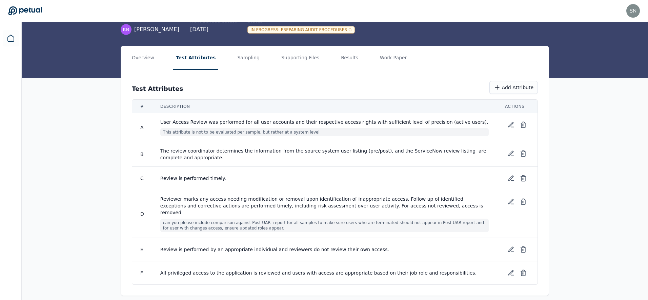  What do you see at coordinates (157, 89) in the screenshot?
I see `h3: Test Attributes` at bounding box center [157, 89].